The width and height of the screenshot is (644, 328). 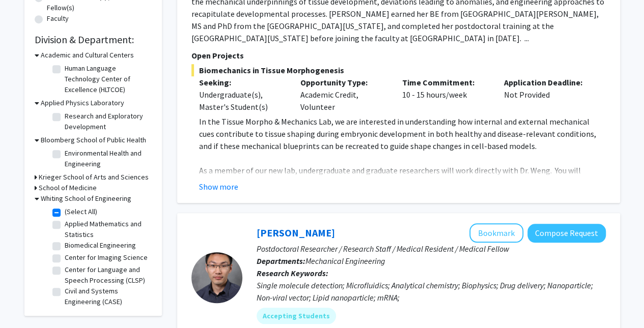 What do you see at coordinates (83, 103) in the screenshot?
I see `h3: Applied Physics Laboratory` at bounding box center [83, 103].